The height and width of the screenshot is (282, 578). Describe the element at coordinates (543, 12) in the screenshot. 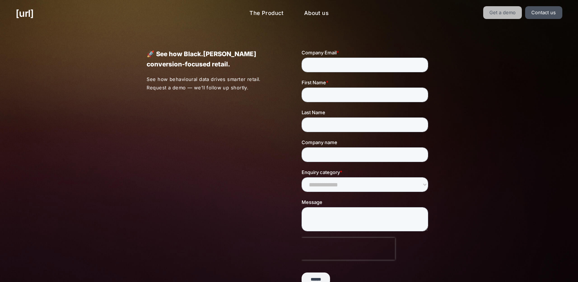

I see `a: Contact us` at that location.